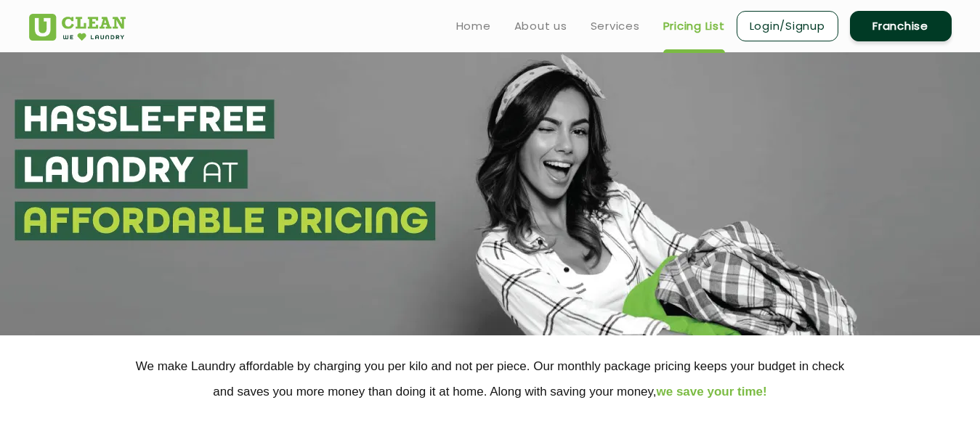 The height and width of the screenshot is (421, 980). What do you see at coordinates (712, 391) in the screenshot?
I see `span: we save your time!` at bounding box center [712, 391].